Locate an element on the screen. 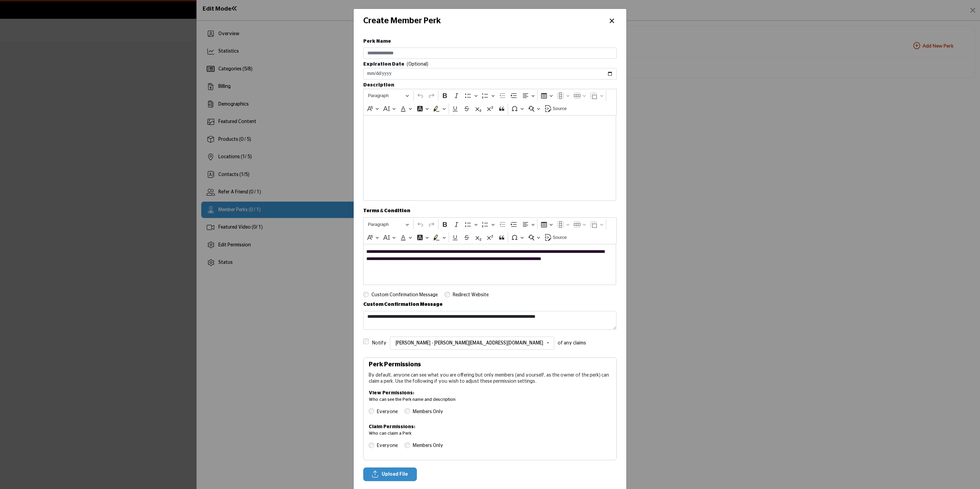 The height and width of the screenshot is (489, 980). input: Select View Everyone Permission is located at coordinates (371, 411).